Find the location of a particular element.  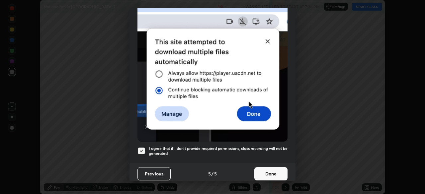

button: Done is located at coordinates (271, 174).